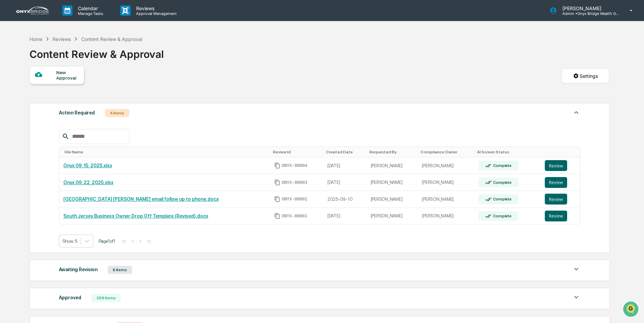  I want to click on div: 6 Items, so click(120, 270).